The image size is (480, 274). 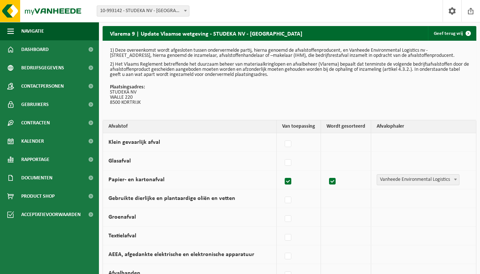 What do you see at coordinates (143, 11) in the screenshot?
I see `span: 10-993142 - STUDEKA NV - KORTRIJK` at bounding box center [143, 11].